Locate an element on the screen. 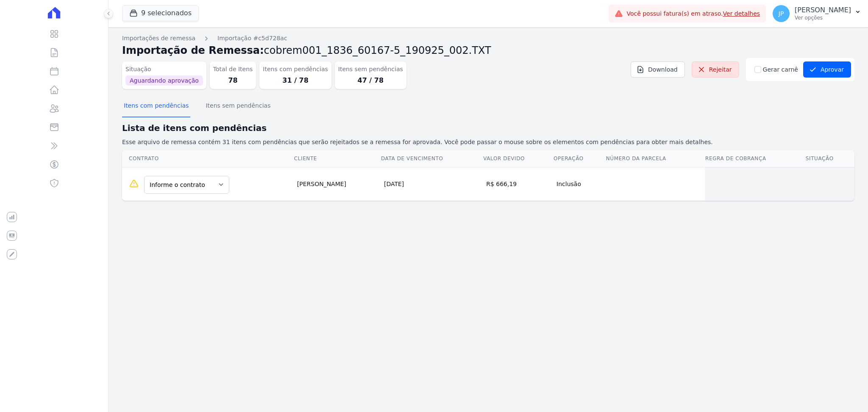 The image size is (868, 412). td: R$ 666,19 is located at coordinates (518, 183).